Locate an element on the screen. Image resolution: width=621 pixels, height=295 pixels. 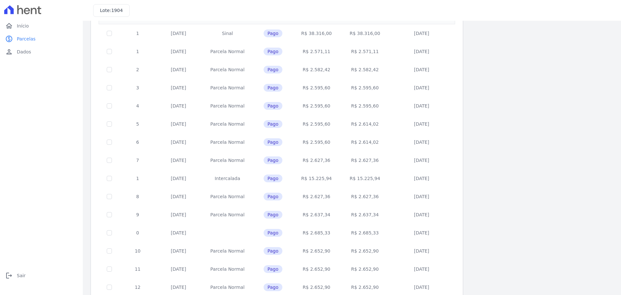
td: Intercalada is located at coordinates (227, 178).